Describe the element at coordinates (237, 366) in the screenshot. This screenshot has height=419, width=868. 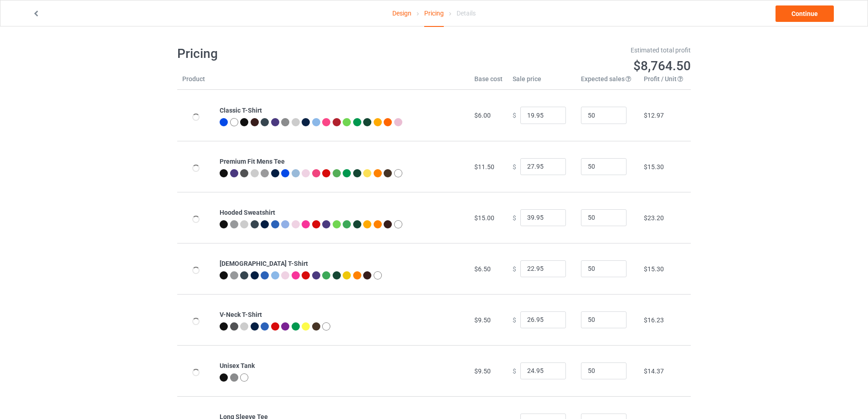
I see `b: Unisex Tank` at that location.